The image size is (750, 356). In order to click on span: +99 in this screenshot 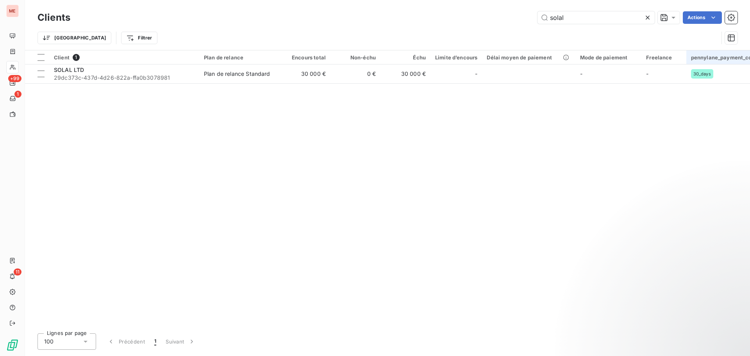, I will do `click(15, 79)`.